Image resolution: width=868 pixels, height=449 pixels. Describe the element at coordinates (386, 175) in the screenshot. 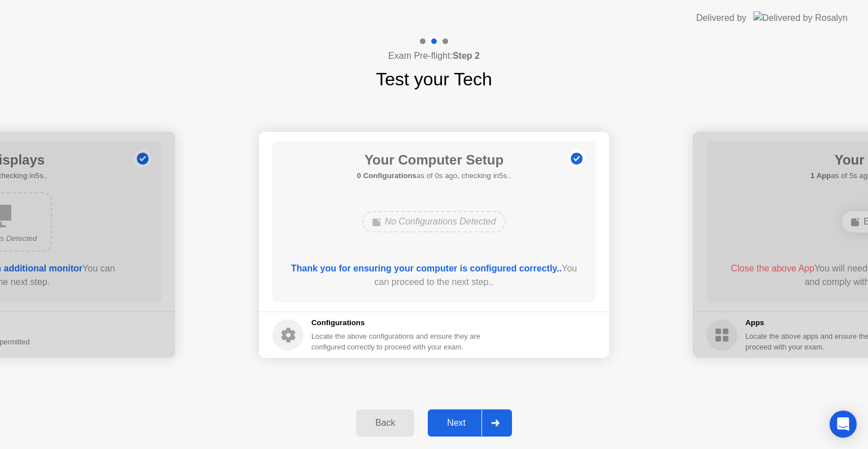

I see `b: 0 Configurations` at that location.